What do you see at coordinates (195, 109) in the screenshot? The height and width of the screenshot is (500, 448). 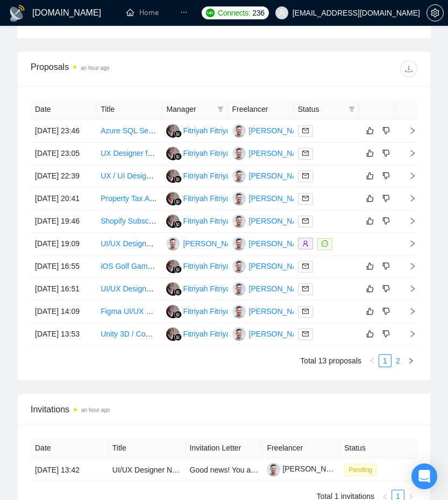 I see `th: Manager` at bounding box center [195, 109].